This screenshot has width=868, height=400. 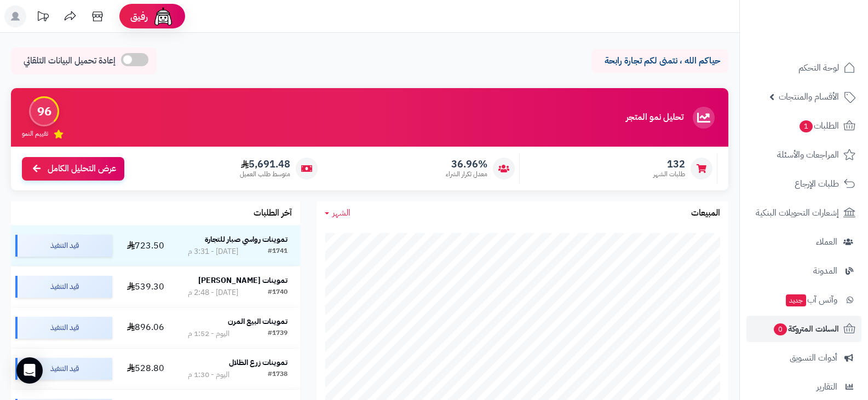 What do you see at coordinates (466, 174) in the screenshot?
I see `span: معدل تكرار الشراء` at bounding box center [466, 174].